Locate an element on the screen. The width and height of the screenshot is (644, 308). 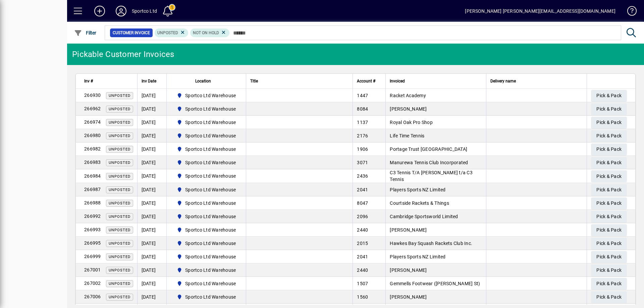
div: Title is located at coordinates (299, 81).